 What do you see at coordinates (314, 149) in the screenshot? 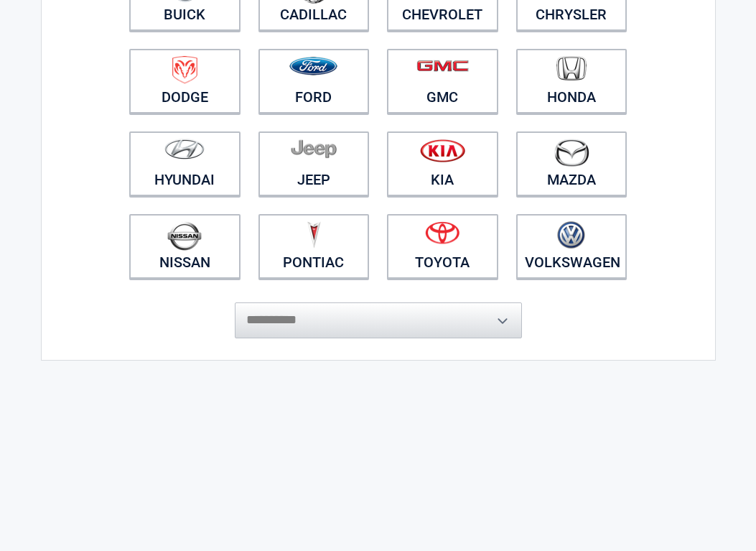
I see `img: jeep` at bounding box center [314, 149].